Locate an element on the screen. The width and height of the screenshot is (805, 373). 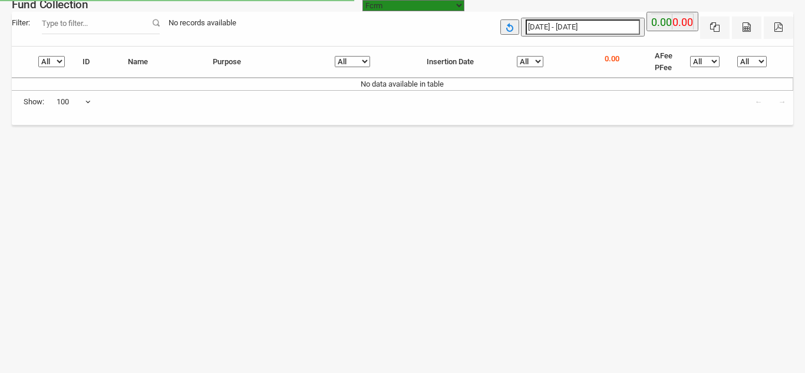
span: Show: is located at coordinates (34, 102).